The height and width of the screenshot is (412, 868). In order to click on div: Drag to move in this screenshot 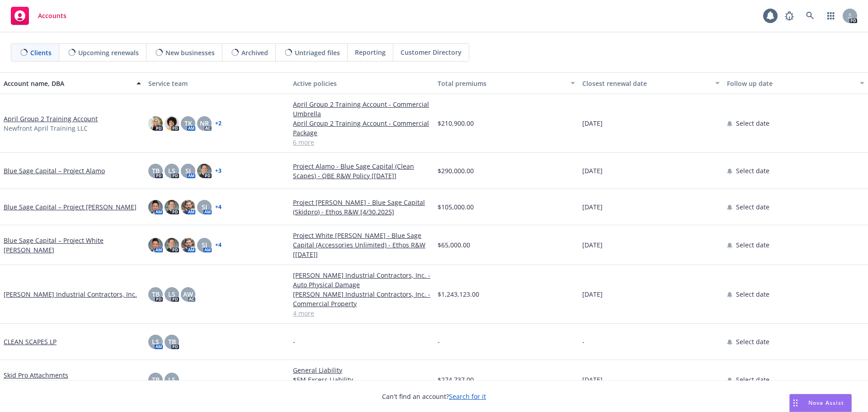, I will do `click(795, 403)`.